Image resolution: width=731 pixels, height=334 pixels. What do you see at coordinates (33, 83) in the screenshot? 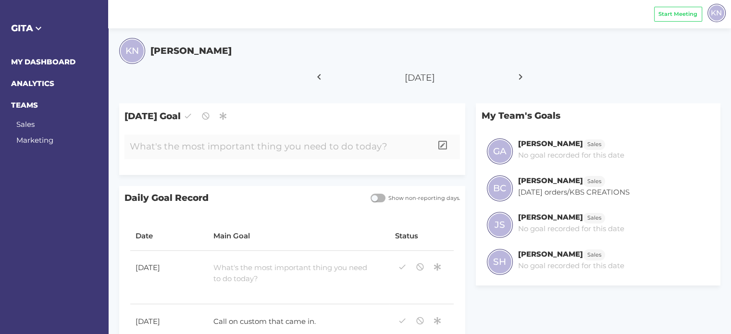
I see `a: ANALYTICS` at bounding box center [33, 83].